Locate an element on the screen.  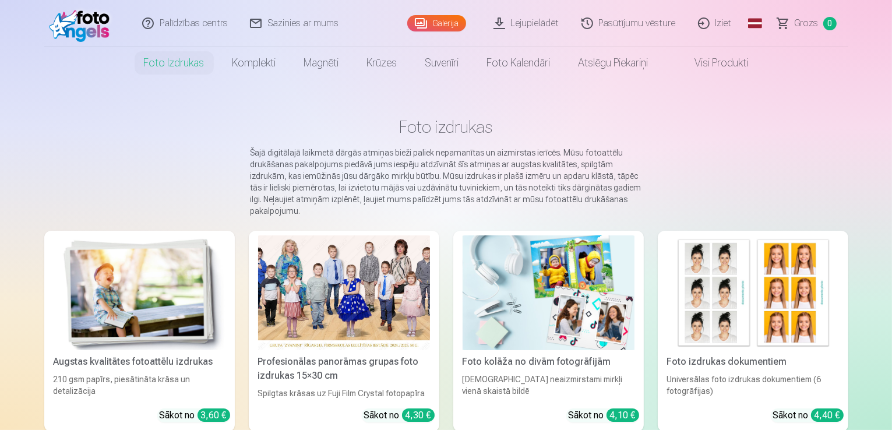
a: Suvenīri is located at coordinates (442, 63).